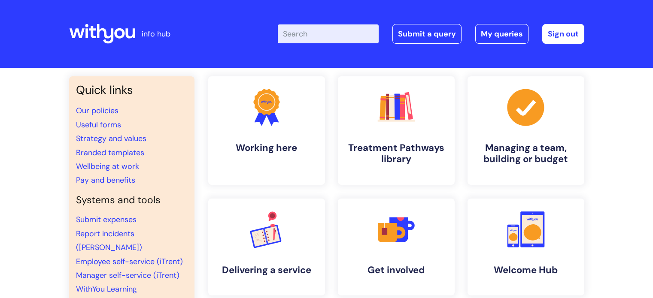 This screenshot has height=298, width=653. I want to click on a: Branded templates, so click(110, 153).